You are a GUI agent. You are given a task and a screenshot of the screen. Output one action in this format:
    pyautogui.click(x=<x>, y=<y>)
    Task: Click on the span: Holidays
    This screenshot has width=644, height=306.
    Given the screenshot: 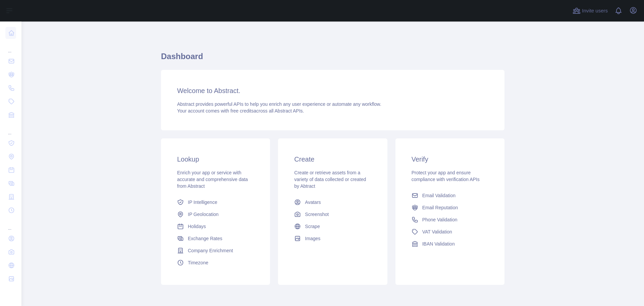 What is the action you would take?
    pyautogui.click(x=197, y=227)
    